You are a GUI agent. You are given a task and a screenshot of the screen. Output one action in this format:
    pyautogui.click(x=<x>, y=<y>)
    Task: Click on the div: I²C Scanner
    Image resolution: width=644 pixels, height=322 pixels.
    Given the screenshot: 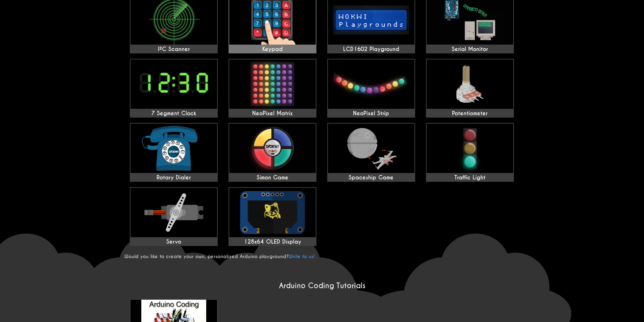 What is the action you would take?
    pyautogui.click(x=174, y=49)
    